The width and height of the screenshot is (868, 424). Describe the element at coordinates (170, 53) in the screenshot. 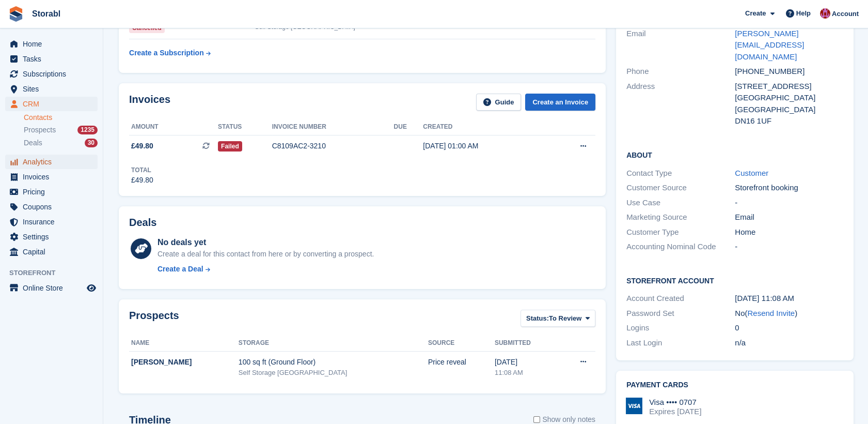

I see `a: Create a Subscription` at that location.